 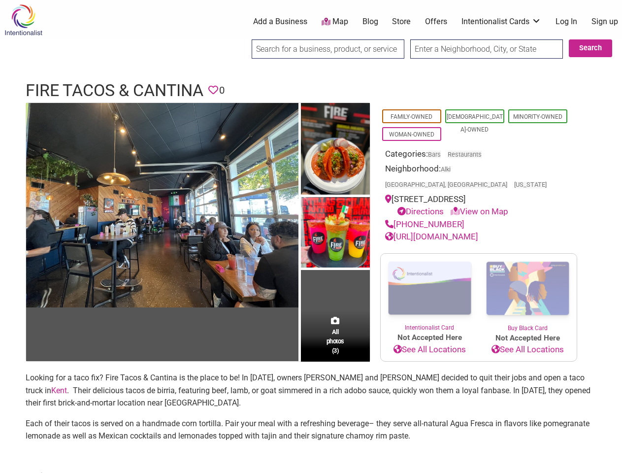 I want to click on button: Search, so click(x=591, y=48).